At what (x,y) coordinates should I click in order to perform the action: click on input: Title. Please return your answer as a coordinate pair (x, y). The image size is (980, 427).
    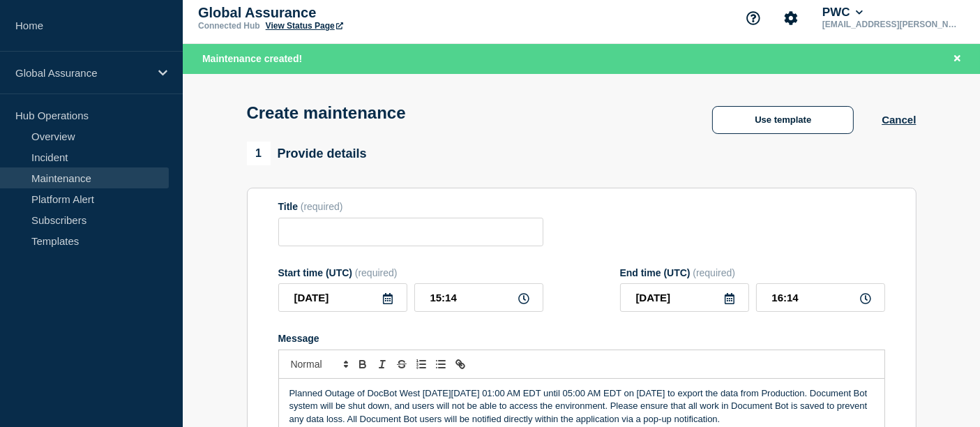
    Looking at the image, I should click on (411, 231).